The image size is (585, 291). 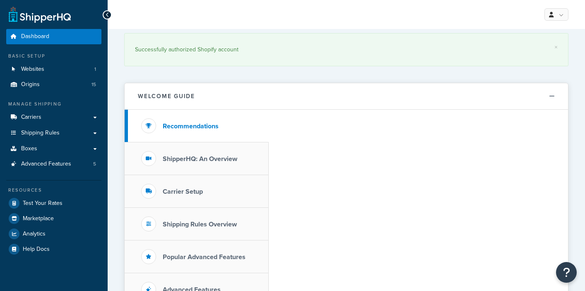 What do you see at coordinates (54, 84) in the screenshot?
I see `li: Origins` at bounding box center [54, 84].